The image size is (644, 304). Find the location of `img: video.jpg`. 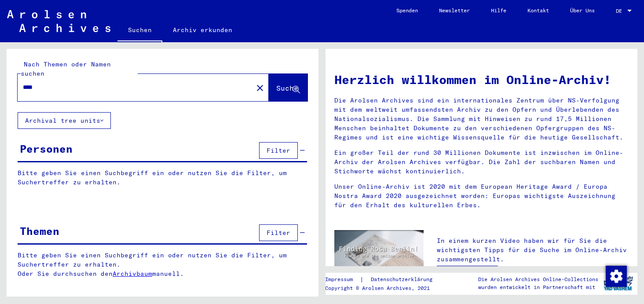

img: video.jpg is located at coordinates (378, 255).